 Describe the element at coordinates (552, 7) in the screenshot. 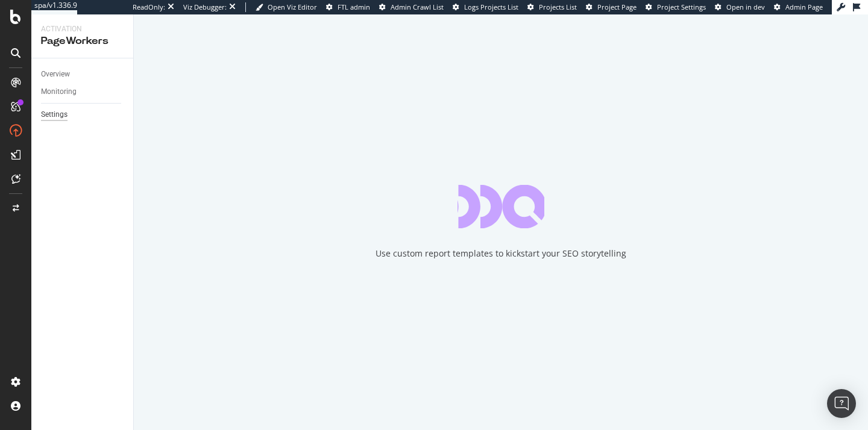

I see `a: Projects List` at that location.